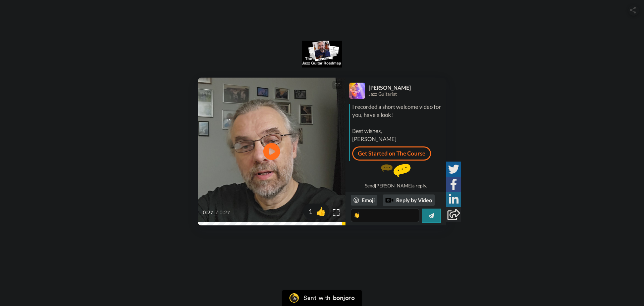  What do you see at coordinates (337, 85) in the screenshot?
I see `div: CC` at bounding box center [337, 85].